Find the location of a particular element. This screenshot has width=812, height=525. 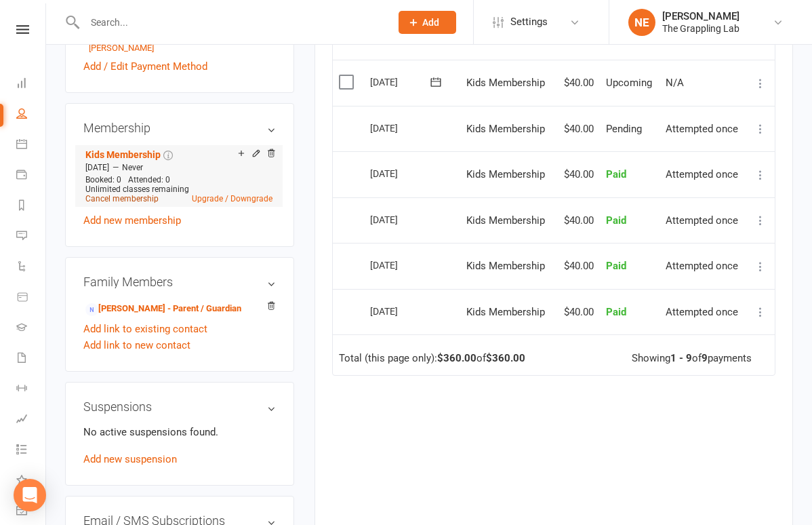

span: Settings is located at coordinates (528, 22).